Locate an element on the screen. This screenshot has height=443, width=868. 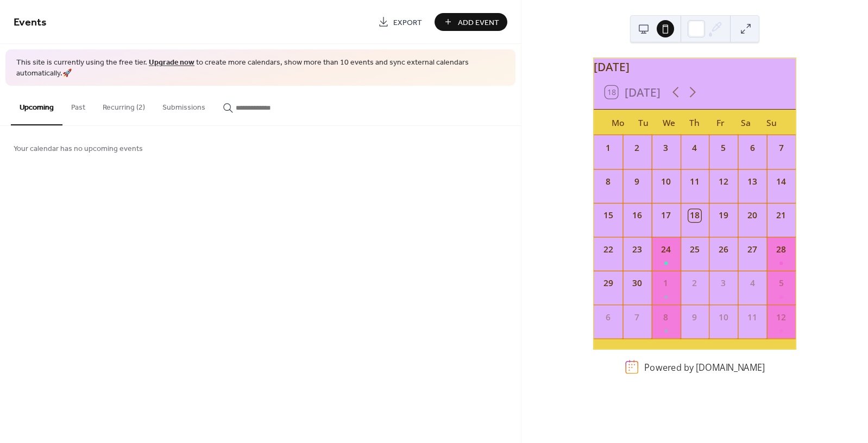
div: 21 is located at coordinates (780, 215).